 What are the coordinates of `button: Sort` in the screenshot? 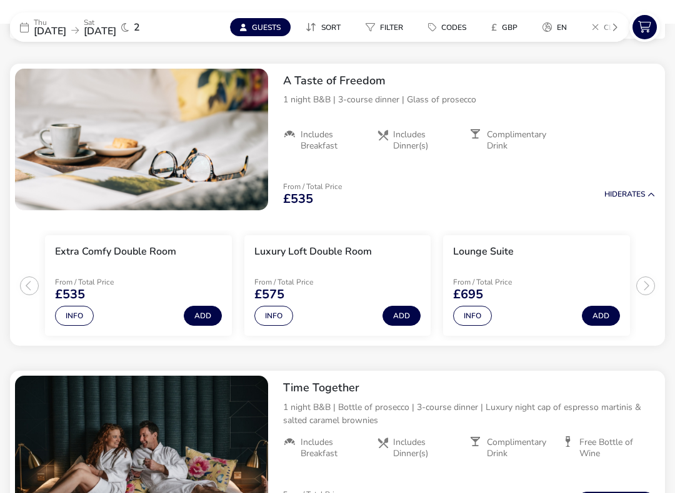 It's located at (323, 27).